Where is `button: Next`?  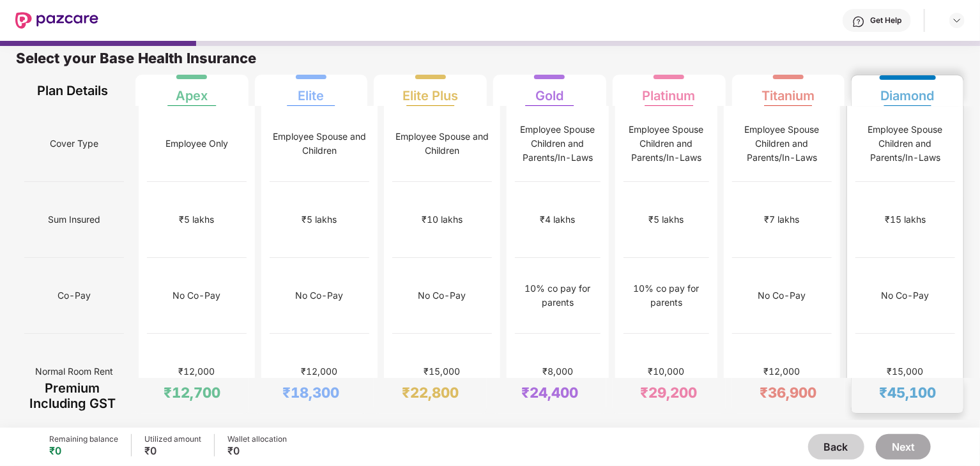
button: Next is located at coordinates (903, 447).